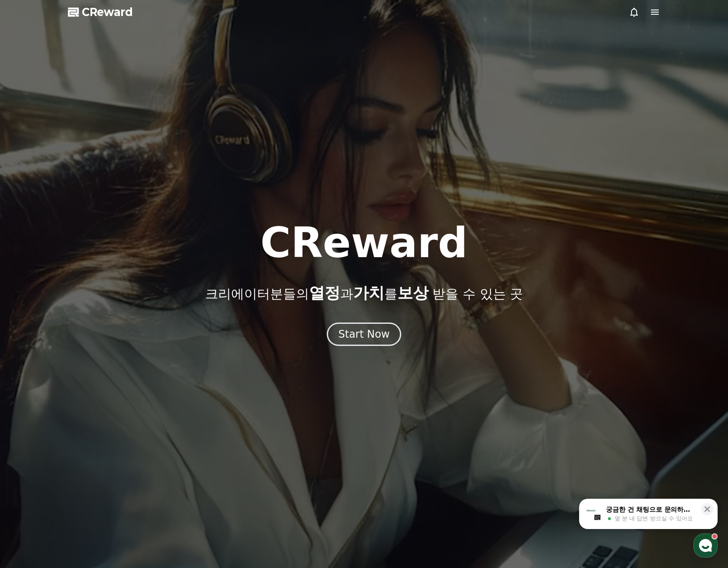 The image size is (728, 568). What do you see at coordinates (325, 292) in the screenshot?
I see `span: 열정` at bounding box center [325, 292].